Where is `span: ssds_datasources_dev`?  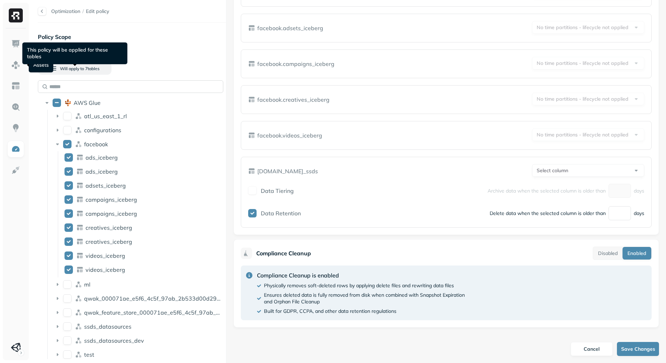 span: ssds_datasources_dev is located at coordinates (114, 340).